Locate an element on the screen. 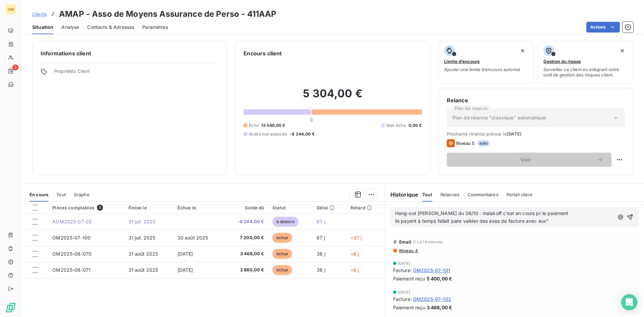 The width and height of the screenshot is (644, 317). h6: Historique is located at coordinates (402, 195).